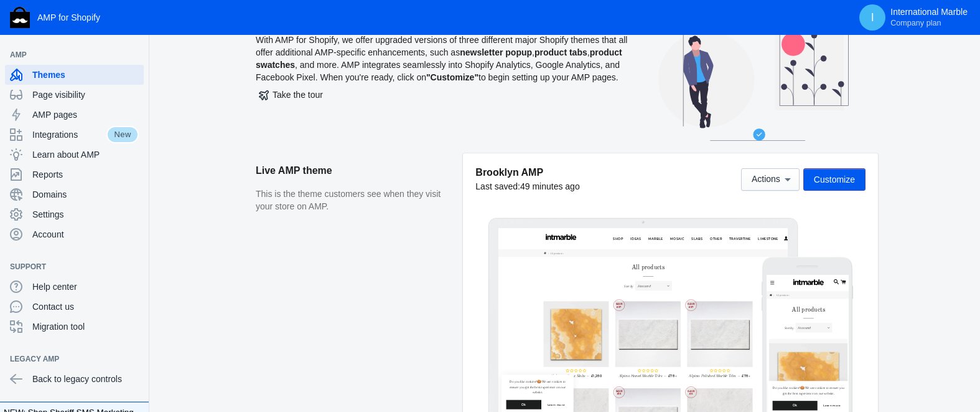 Image resolution: width=980 pixels, height=412 pixels. I want to click on span: Themes, so click(85, 74).